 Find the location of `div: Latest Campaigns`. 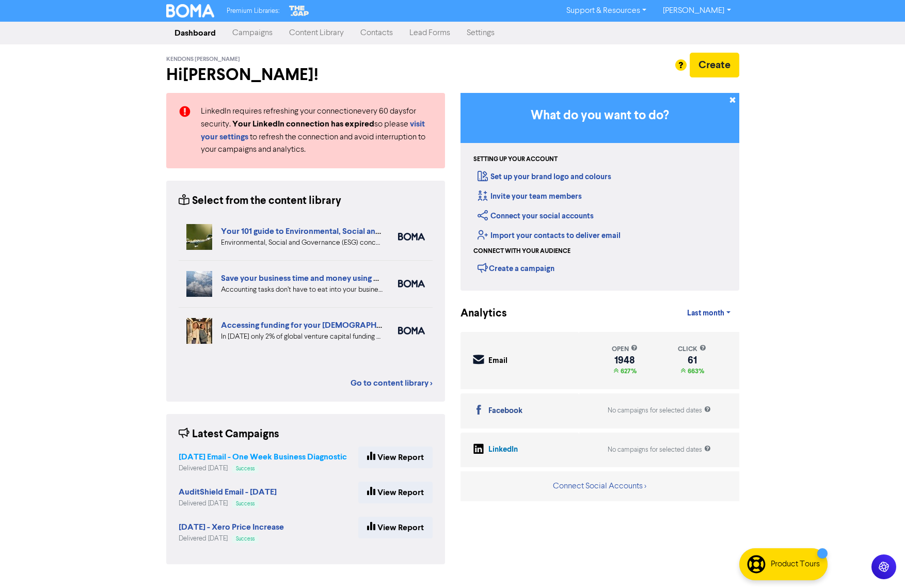

div: Latest Campaigns is located at coordinates (228, 434).